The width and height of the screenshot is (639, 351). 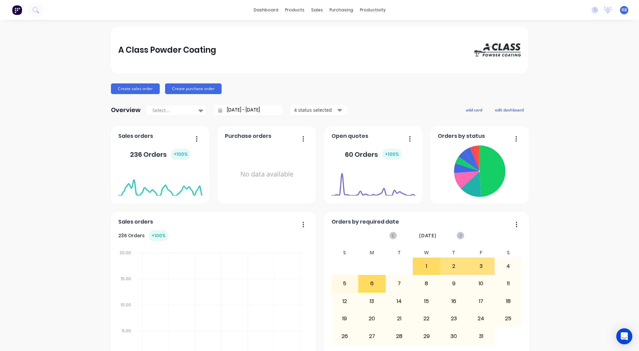 I want to click on span: Open quotes, so click(x=350, y=136).